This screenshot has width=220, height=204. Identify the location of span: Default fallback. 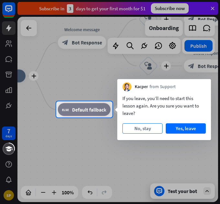
(89, 109).